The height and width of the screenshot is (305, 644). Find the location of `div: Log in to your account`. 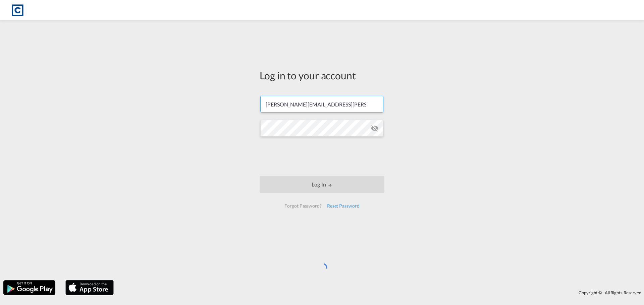

div: Log in to your account is located at coordinates (322, 76).